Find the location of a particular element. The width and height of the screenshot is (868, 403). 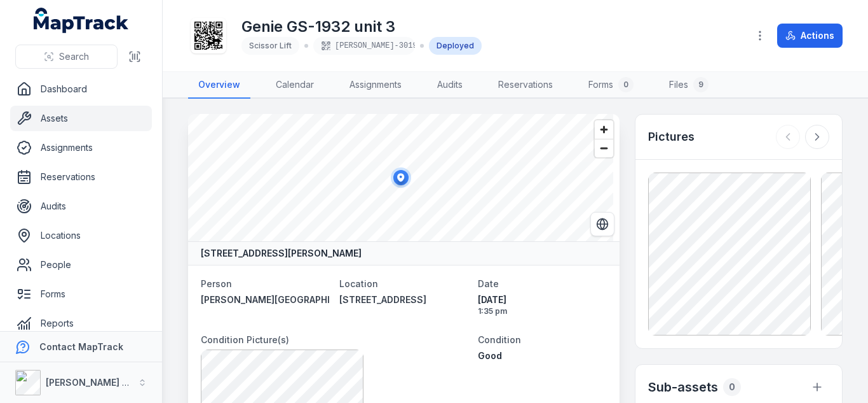

span: Condition is located at coordinates (500, 339).